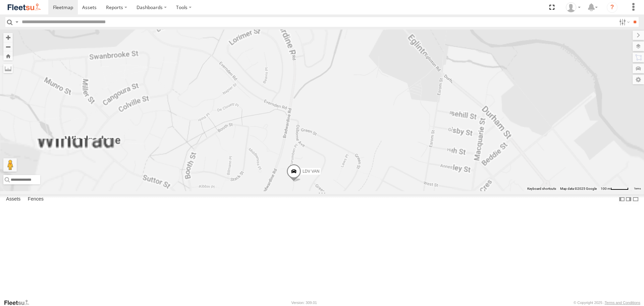 Image resolution: width=644 pixels, height=306 pixels. Describe the element at coordinates (638, 80) in the screenshot. I see `label: Map Settings` at that location.